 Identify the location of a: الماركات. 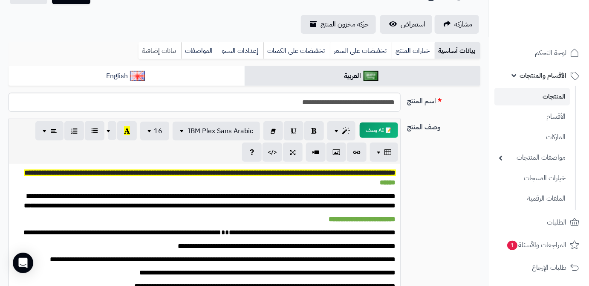
(532, 137).